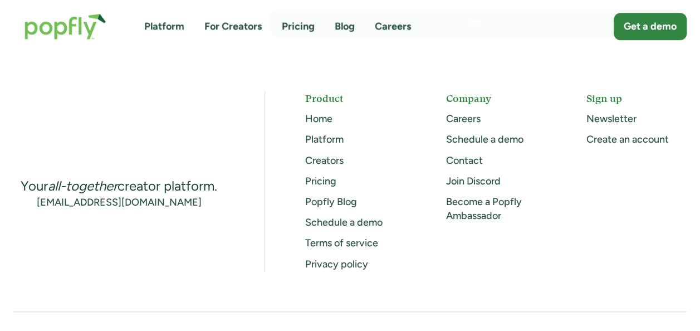 This screenshot has height=331, width=700. What do you see at coordinates (82, 186) in the screenshot?
I see `em: all-together` at bounding box center [82, 186].